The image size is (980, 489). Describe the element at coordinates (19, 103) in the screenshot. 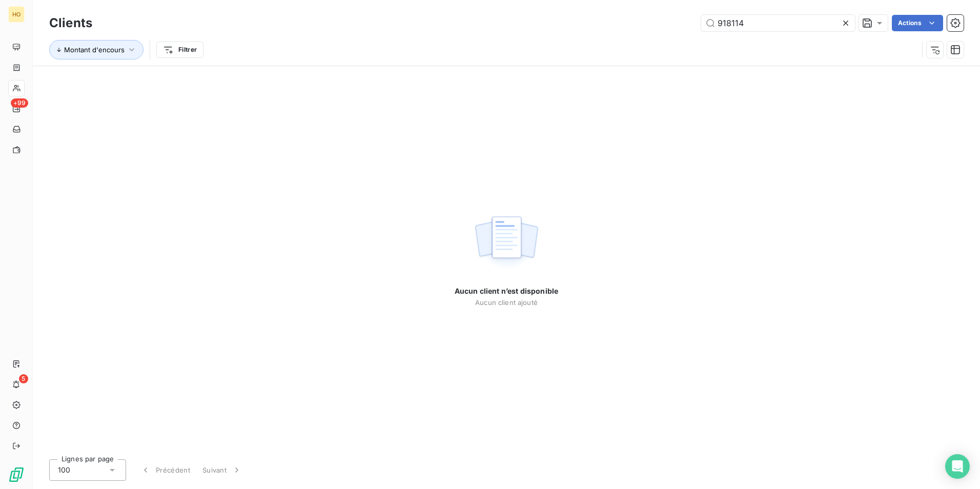

I see `span: +99` at that location.